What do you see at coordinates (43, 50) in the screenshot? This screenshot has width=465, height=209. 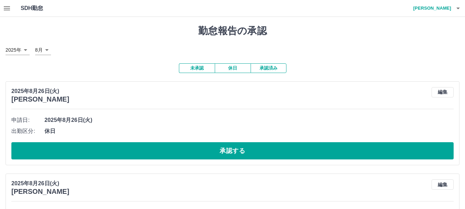 I see `div: 8月` at bounding box center [43, 50].